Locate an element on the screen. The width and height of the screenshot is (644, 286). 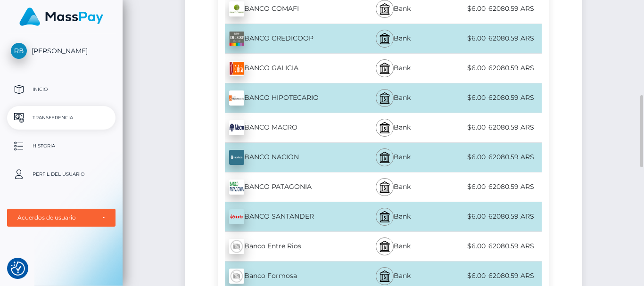
img: MassPay is located at coordinates (62, 16).